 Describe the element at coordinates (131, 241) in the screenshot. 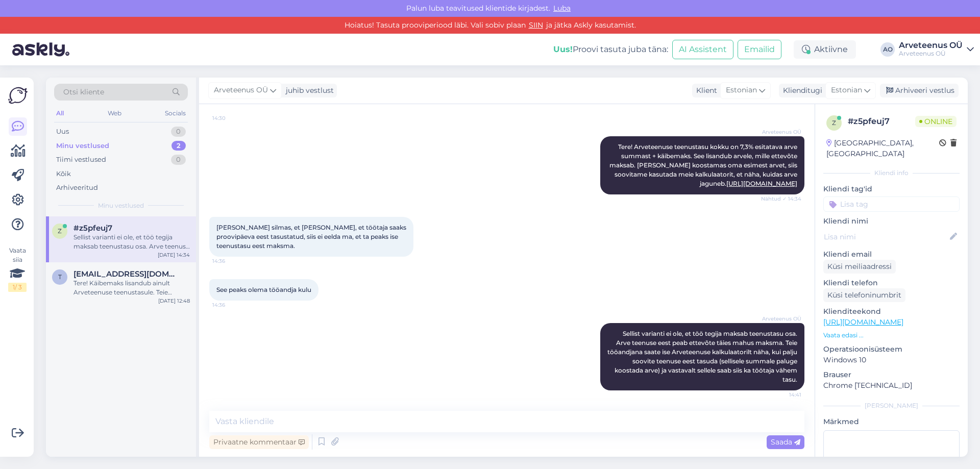

I see `div: Sellist varianti ei ole, et töö tegija maksab teenustasu osa. Arve teenuse eest peab ettevõte täi...` at that location.